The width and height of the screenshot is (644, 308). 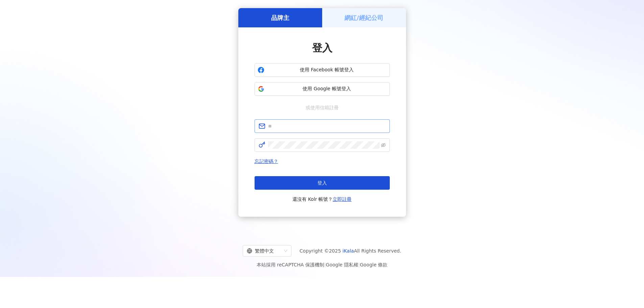 I want to click on span: 或使用信箱註冊, so click(x=322, y=108).